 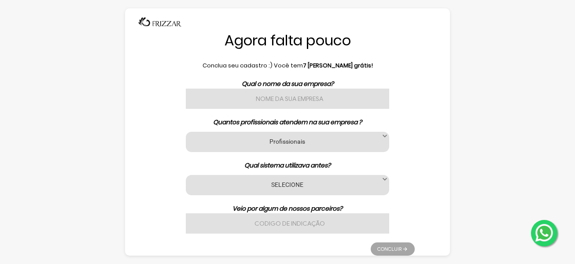 What do you see at coordinates (288, 84) in the screenshot?
I see `p: Qual o nome da sua empresa?` at bounding box center [288, 84].